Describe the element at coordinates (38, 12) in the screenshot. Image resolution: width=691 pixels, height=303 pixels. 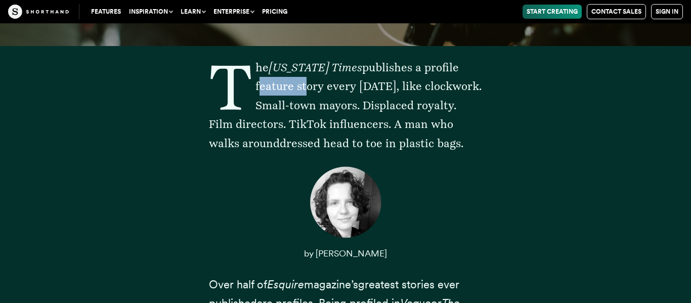
I see `img: The Craft` at that location.